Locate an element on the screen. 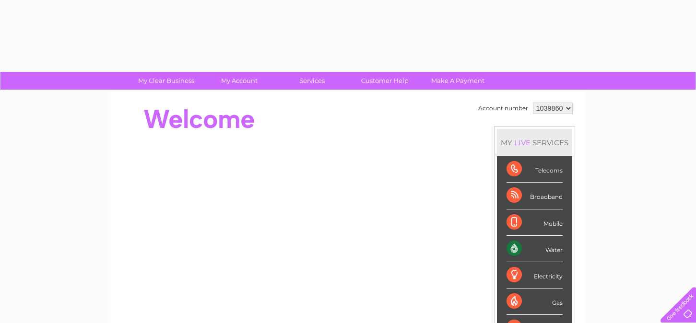 The image size is (696, 323). div: MY SERVICES is located at coordinates (535, 143).